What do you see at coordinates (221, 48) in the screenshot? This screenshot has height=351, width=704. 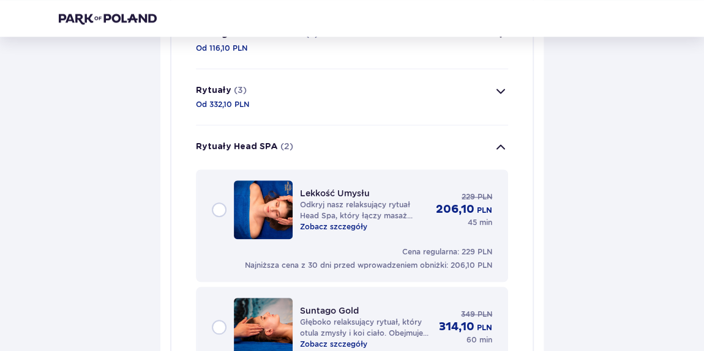 I see `p: Od 116,10 PLN` at bounding box center [221, 48].